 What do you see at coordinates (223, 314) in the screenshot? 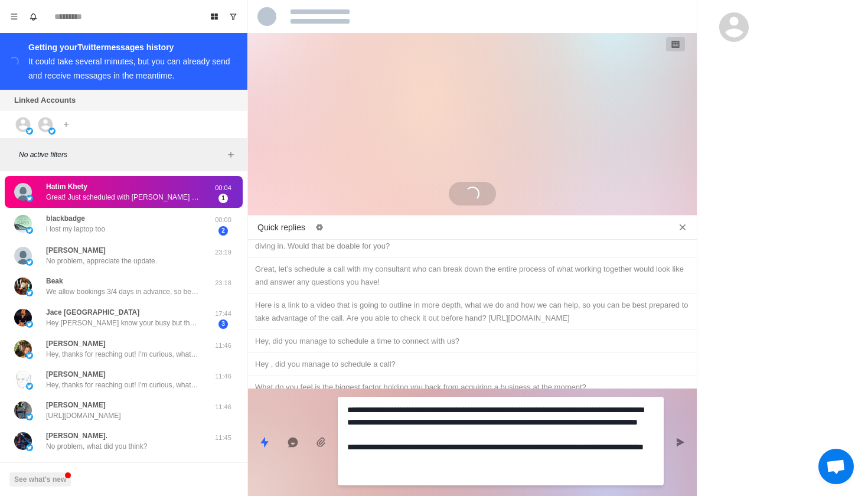
I see `p: 17:44` at bounding box center [223, 314].